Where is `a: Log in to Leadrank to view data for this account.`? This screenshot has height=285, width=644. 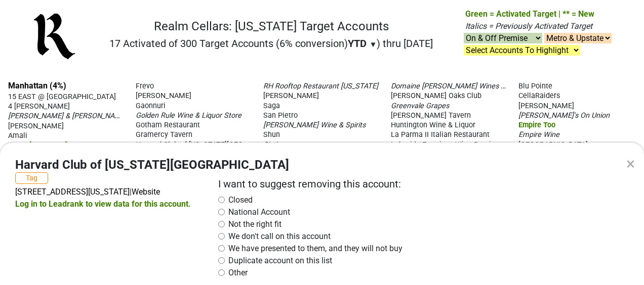 a: Log in to Leadrank to view data for this account. is located at coordinates (103, 204).